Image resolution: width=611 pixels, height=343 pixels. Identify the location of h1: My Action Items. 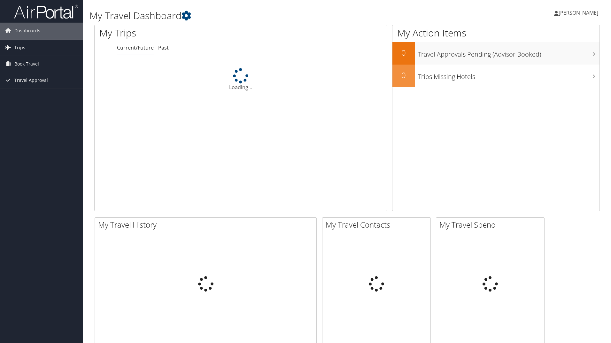
(496, 33).